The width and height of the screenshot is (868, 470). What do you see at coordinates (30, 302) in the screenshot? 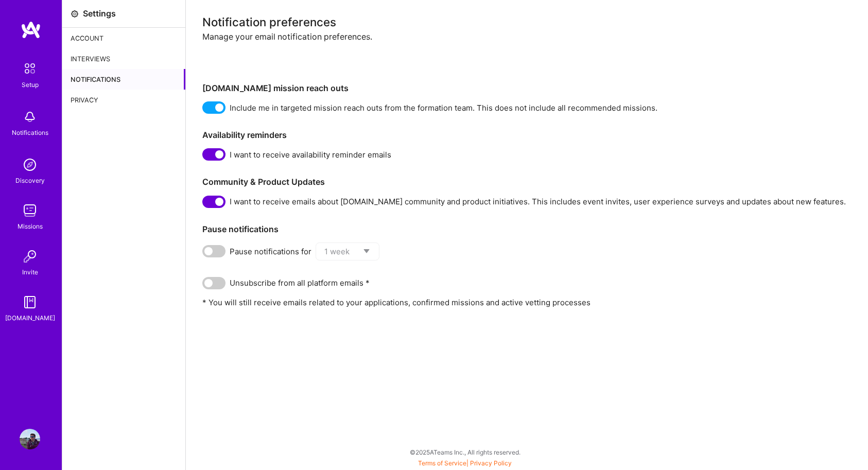
I see `img: guide book` at bounding box center [30, 302].